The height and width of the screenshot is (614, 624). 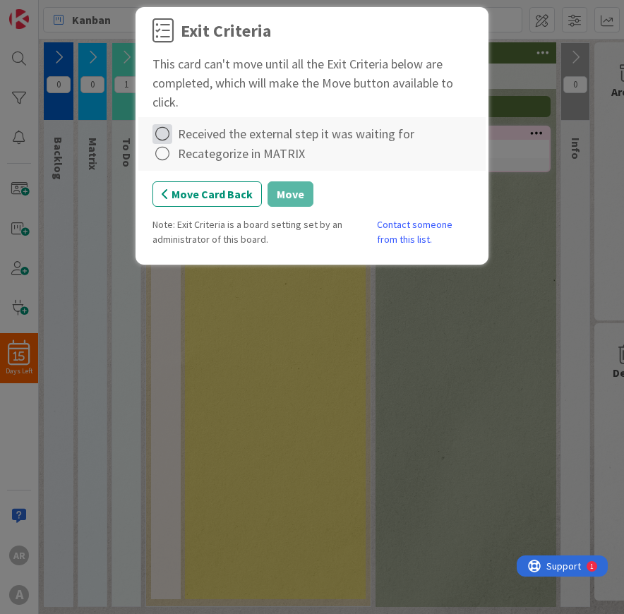 I want to click on a: Contact someone from this list., so click(x=424, y=232).